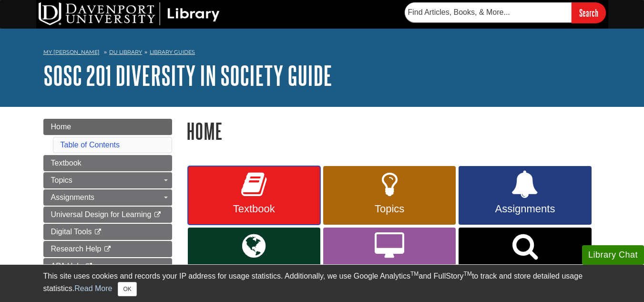 This screenshot has width=644, height=302. Describe the element at coordinates (488, 13) in the screenshot. I see `input: Find Articles, Books, & More...` at that location.